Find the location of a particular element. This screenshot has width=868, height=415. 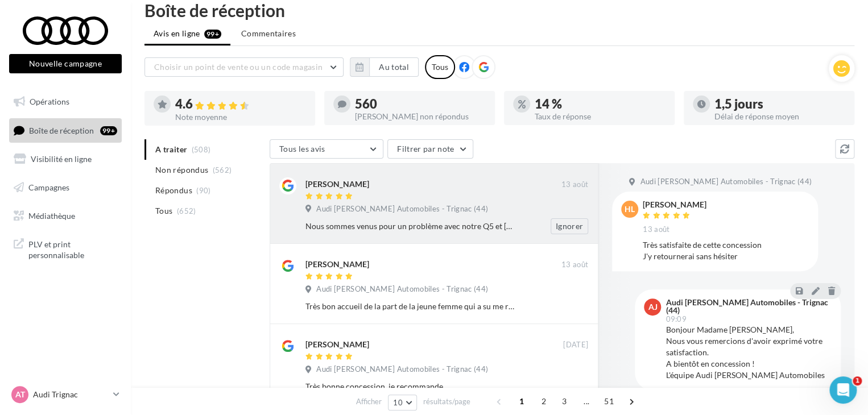

span: Boîte de réception is located at coordinates (61, 130).